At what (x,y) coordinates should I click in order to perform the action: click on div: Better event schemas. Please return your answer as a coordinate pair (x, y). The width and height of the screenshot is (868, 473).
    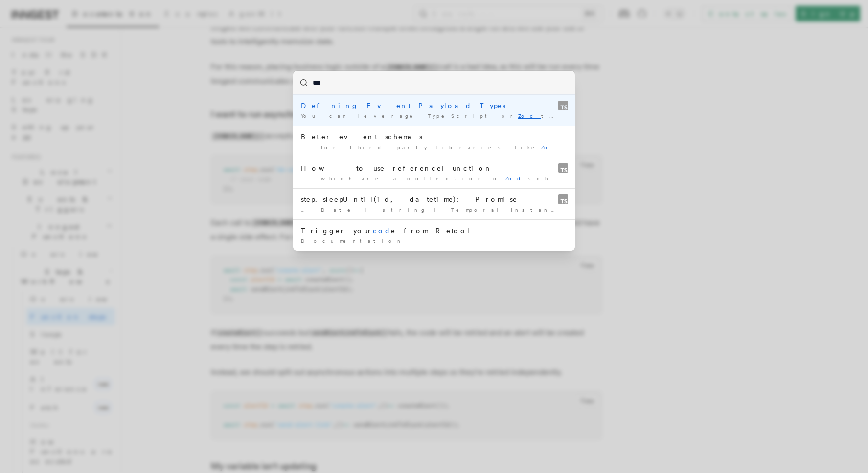
    Looking at the image, I should click on (434, 137).